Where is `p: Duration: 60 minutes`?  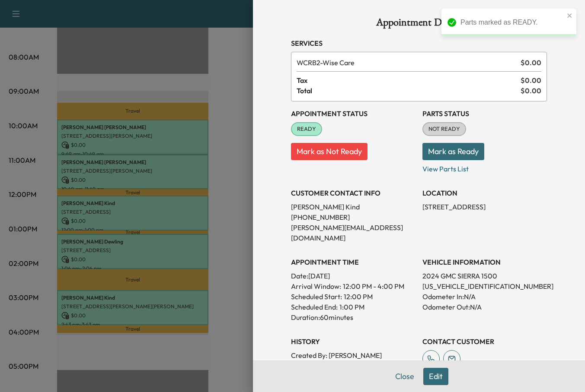
p: Duration: 60 minutes is located at coordinates (353, 317).